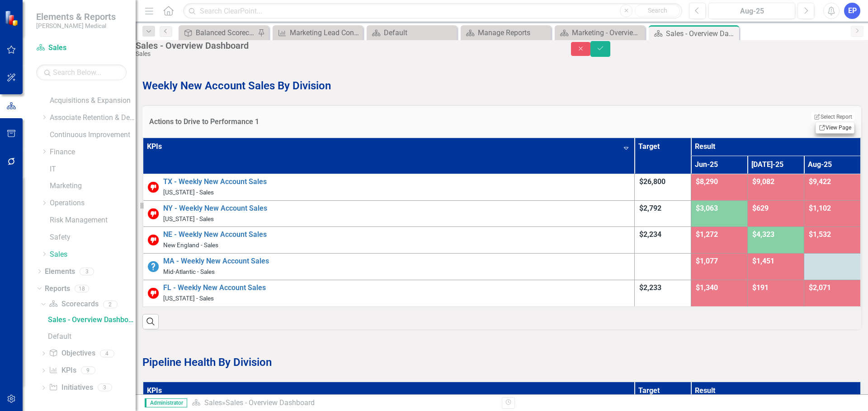  What do you see at coordinates (657, 11) in the screenshot?
I see `span: Search` at bounding box center [657, 11].